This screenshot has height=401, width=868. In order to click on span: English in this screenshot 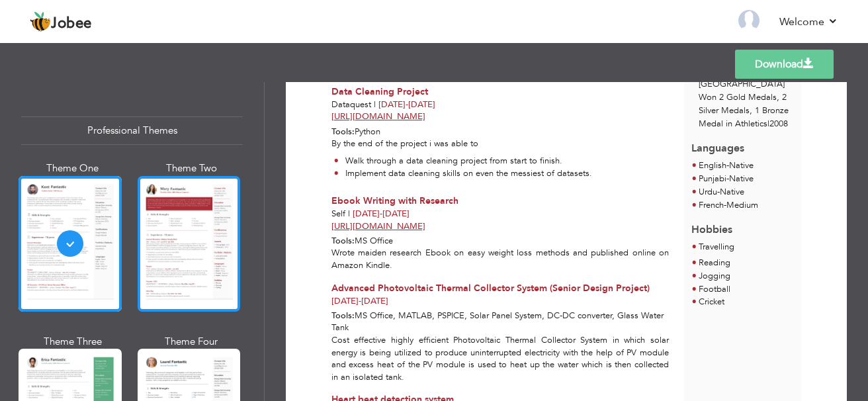, I will do `click(712, 166)`.